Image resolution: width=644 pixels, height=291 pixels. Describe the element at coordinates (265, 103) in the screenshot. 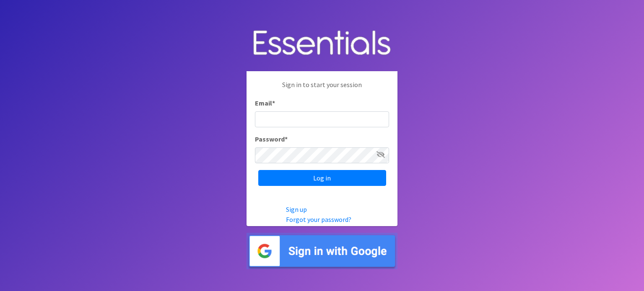

I see `label: Email` at that location.